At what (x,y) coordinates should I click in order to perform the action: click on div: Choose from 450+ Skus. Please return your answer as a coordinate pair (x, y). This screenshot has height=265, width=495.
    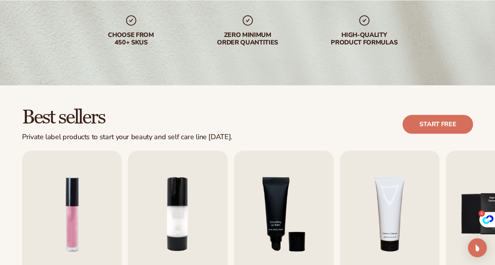
    Looking at the image, I should click on (131, 39).